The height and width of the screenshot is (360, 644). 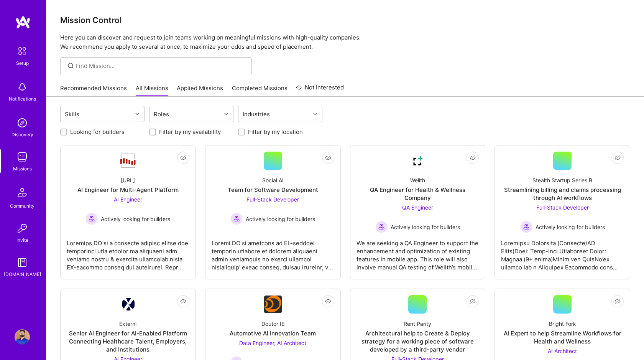 I want to click on div: Invite, so click(x=22, y=240).